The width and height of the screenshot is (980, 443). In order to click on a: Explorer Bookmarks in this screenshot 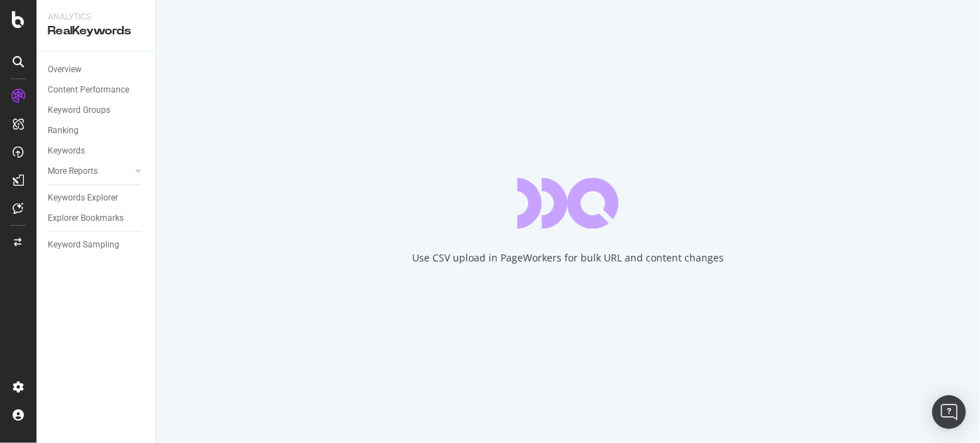, I will do `click(96, 219)`.